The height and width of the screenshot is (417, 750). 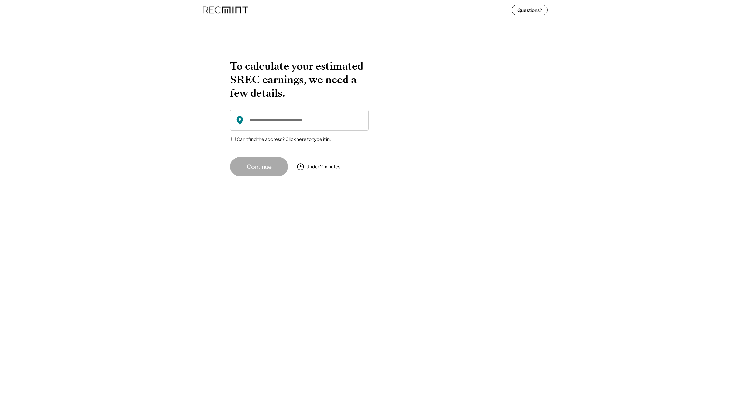 What do you see at coordinates (259, 167) in the screenshot?
I see `button: Continue` at bounding box center [259, 167].